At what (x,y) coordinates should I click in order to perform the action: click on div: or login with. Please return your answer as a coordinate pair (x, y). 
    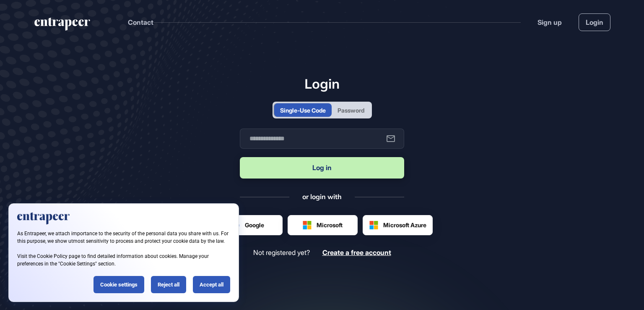
    Looking at the image, I should click on (322, 197).